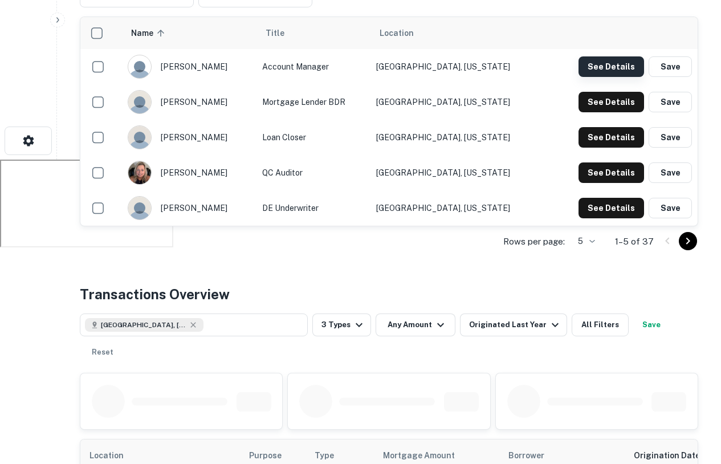 Image resolution: width=721 pixels, height=464 pixels. What do you see at coordinates (324, 456) in the screenshot?
I see `span: Type` at bounding box center [324, 456].